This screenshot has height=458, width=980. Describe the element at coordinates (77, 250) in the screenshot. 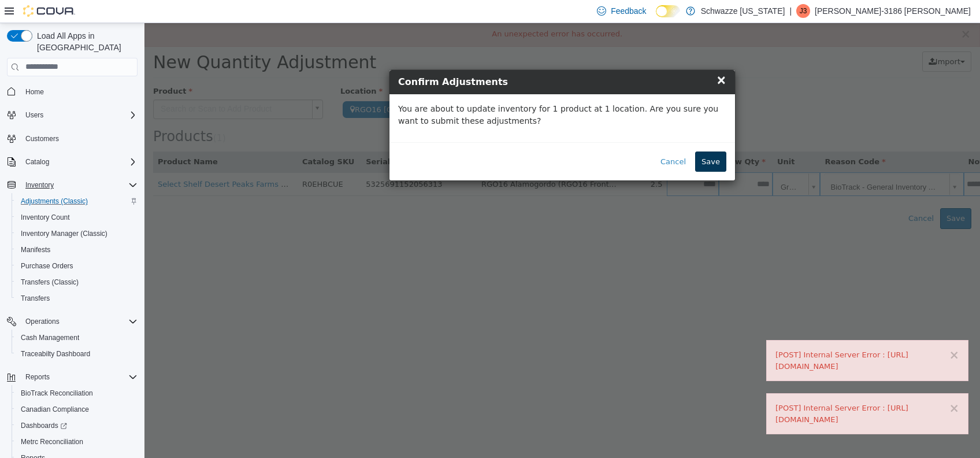

I see `button: Manifests` at that location.